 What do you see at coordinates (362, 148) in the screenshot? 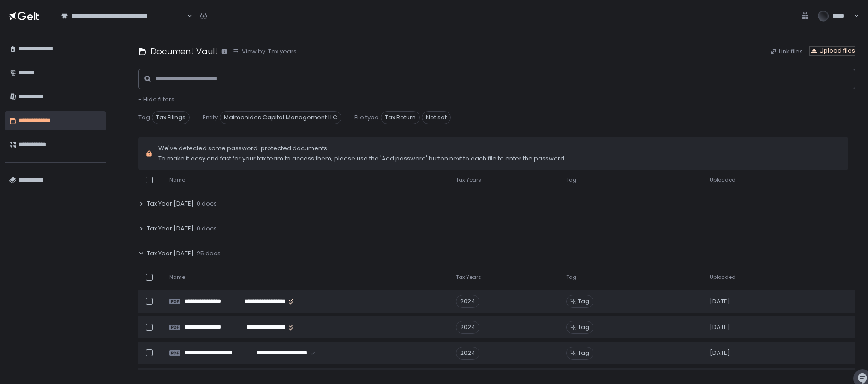
I see `span: We've detected some password-protected documents.` at bounding box center [362, 148].